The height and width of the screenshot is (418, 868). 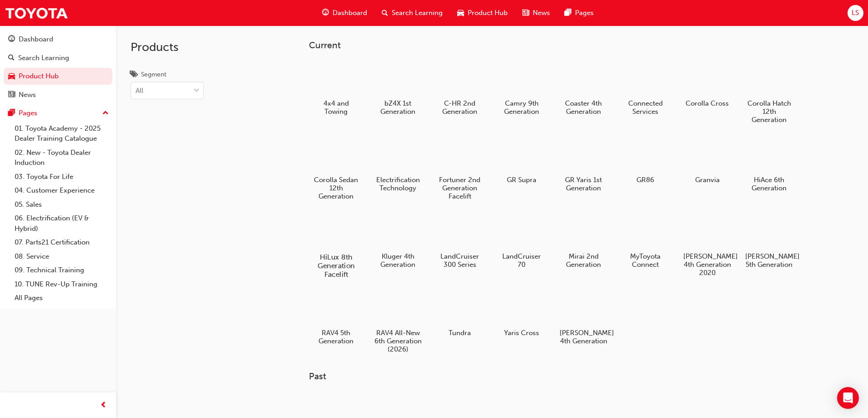 I want to click on a: News, so click(x=58, y=95).